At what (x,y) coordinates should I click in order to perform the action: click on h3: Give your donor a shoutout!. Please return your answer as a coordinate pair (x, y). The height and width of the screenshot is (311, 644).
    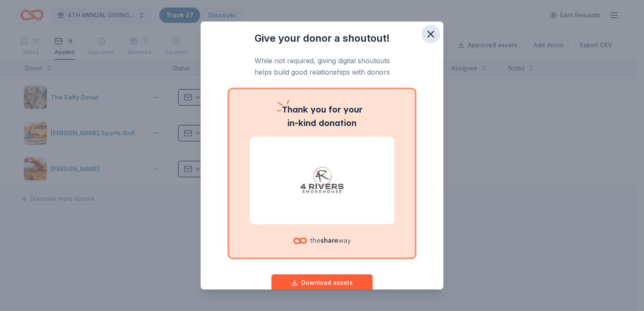
    Looking at the image, I should click on (322, 39).